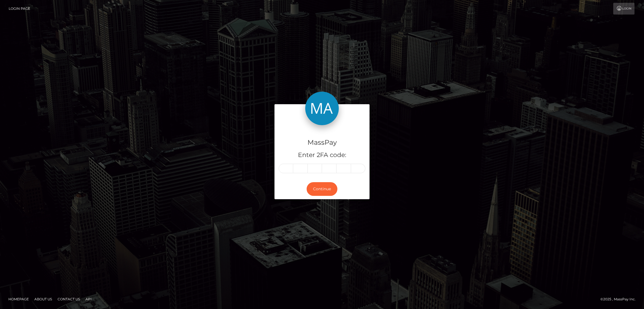 The image size is (644, 309). Describe the element at coordinates (322, 155) in the screenshot. I see `h5: Enter 2FA code:` at that location.